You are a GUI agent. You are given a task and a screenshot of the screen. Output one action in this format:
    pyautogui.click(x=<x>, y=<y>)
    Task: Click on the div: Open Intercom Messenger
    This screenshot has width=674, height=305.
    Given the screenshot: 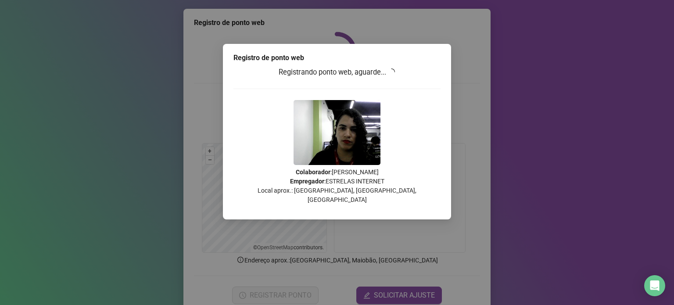 What is the action you would take?
    pyautogui.click(x=655, y=286)
    